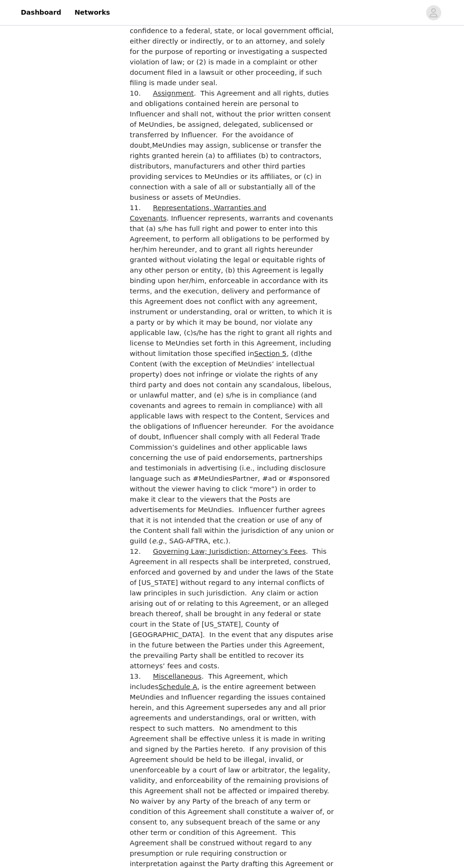  I want to click on span: 12., so click(141, 551).